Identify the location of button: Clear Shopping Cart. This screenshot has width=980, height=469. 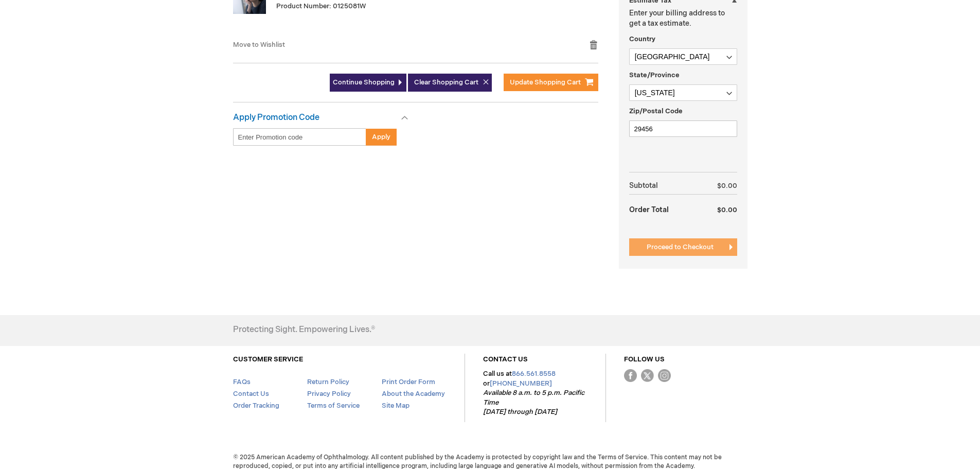
(450, 82).